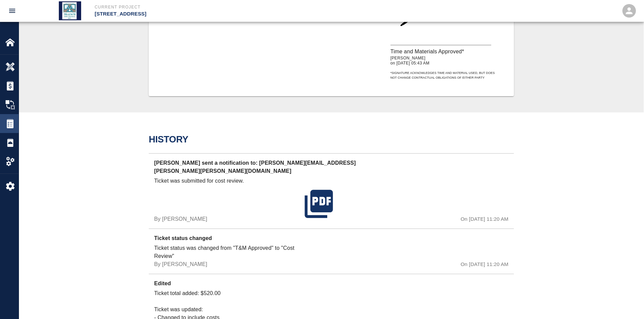 The image size is (644, 319). What do you see at coordinates (226, 7) in the screenshot?
I see `p: Current Project` at bounding box center [226, 7].